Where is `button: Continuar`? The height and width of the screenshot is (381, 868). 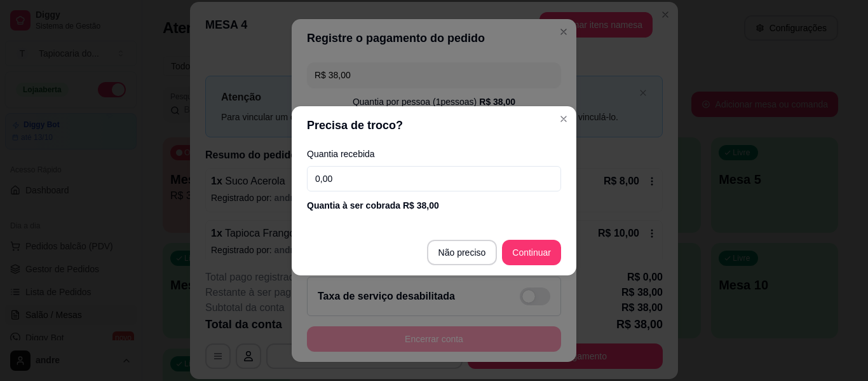
button: Continuar is located at coordinates (531, 252).